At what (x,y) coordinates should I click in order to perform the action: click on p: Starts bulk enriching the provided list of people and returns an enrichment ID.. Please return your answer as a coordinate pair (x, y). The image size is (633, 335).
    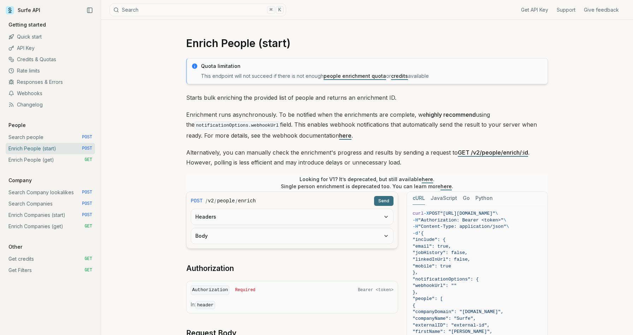
    Looking at the image, I should click on (367, 98).